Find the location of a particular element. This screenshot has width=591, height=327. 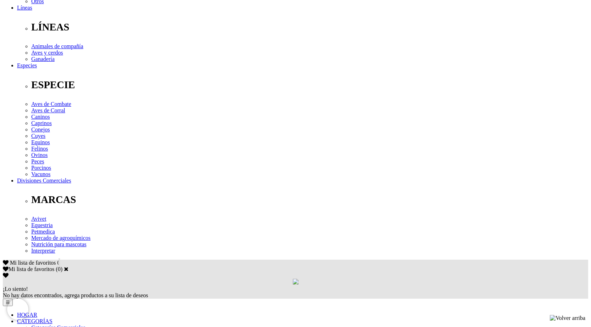

a: Aves de Corral is located at coordinates (48, 110).